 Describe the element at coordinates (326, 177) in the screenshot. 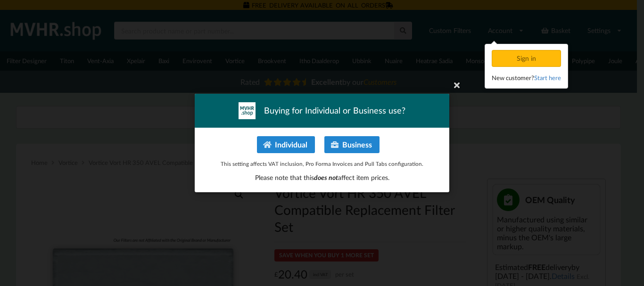

I see `span: does not` at that location.